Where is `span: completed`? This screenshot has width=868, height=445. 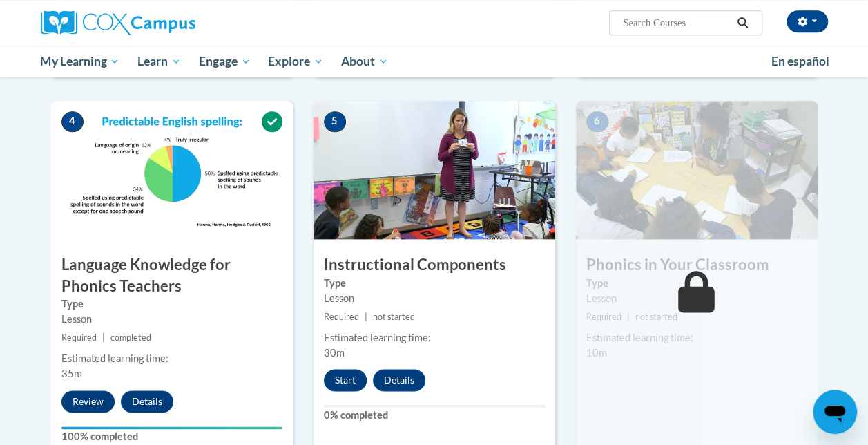
span: completed is located at coordinates (131, 337).